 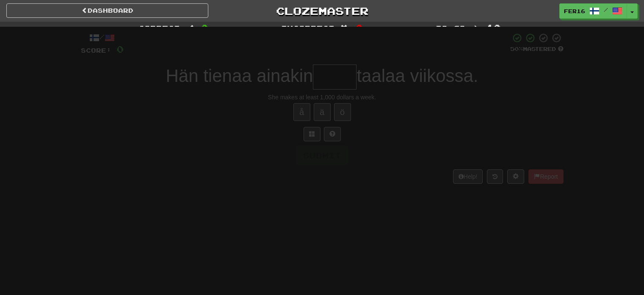 I want to click on button: ä, so click(x=323, y=112).